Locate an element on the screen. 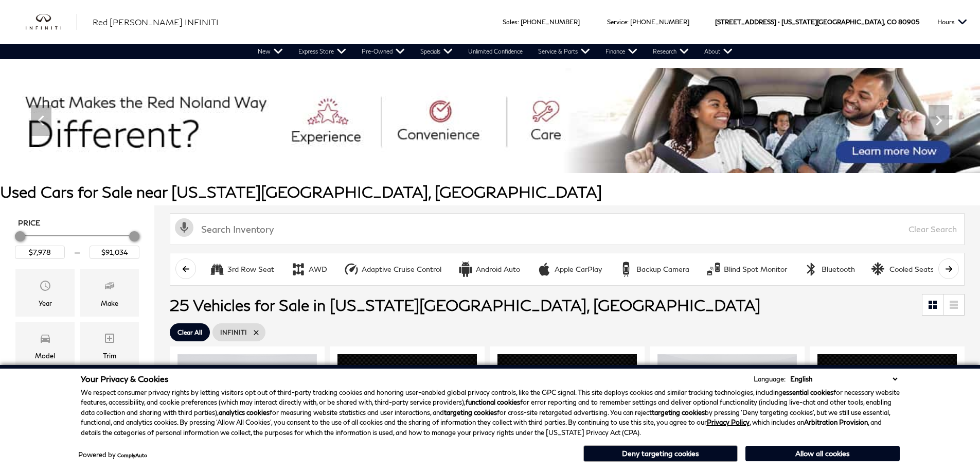  a: New is located at coordinates (270, 51).